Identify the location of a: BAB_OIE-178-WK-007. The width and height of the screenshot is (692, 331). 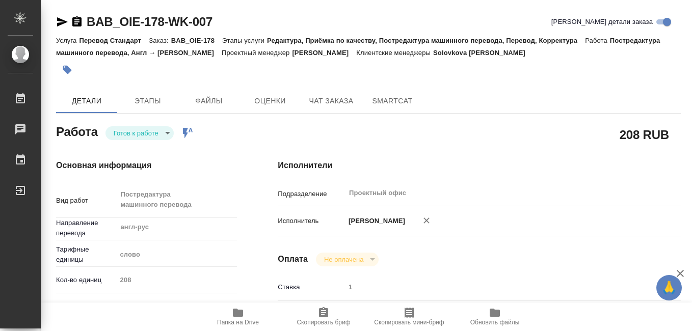
(149, 21).